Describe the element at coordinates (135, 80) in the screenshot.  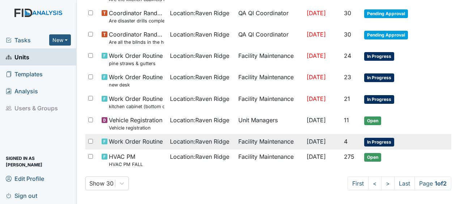
I see `span: Work Order Routine new desk` at that location.